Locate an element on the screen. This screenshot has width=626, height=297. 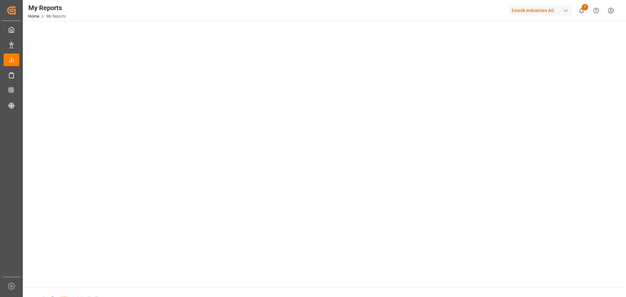
div: Evonik Industries AG is located at coordinates (540, 10).